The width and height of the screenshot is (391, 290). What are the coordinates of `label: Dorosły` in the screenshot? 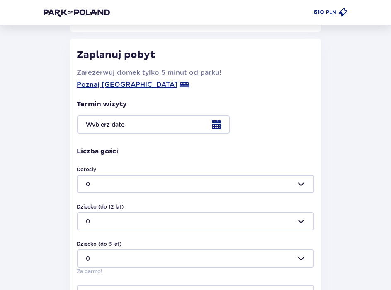 It's located at (86, 170).